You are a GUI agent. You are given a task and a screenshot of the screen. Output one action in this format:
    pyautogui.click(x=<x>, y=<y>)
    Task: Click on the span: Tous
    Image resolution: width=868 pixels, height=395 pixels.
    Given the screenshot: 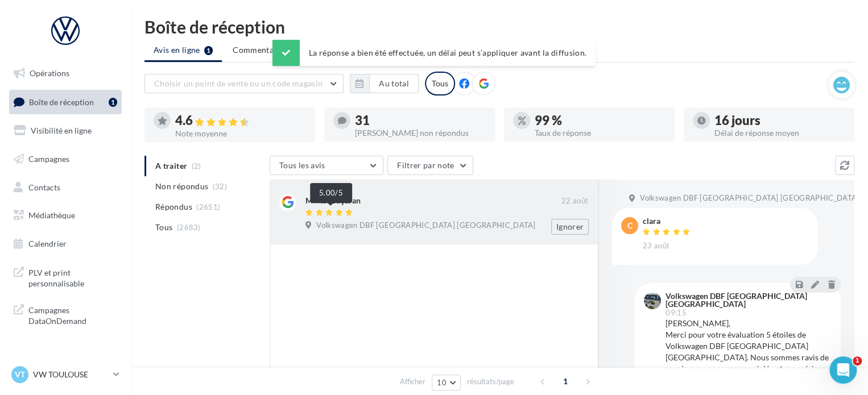 What is the action you would take?
    pyautogui.click(x=164, y=227)
    